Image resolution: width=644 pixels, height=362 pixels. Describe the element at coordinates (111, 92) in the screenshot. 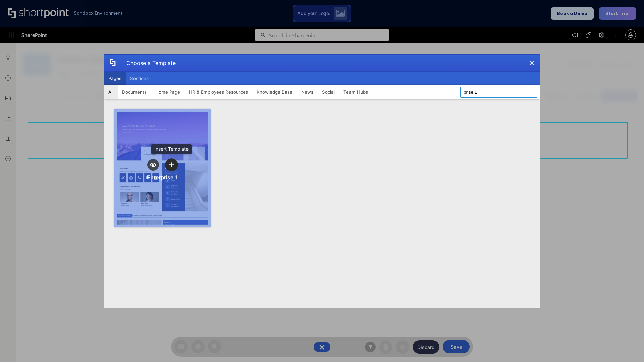

I see `button: All` at that location.